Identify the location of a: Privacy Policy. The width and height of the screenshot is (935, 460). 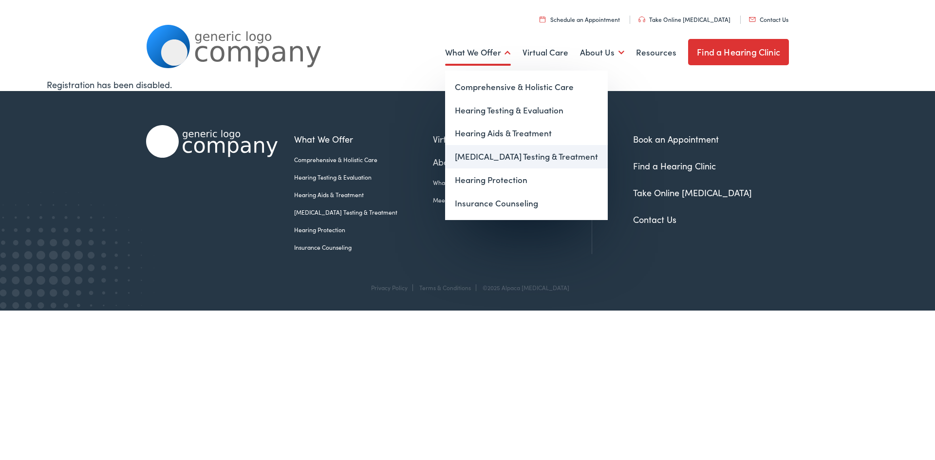
(389, 287).